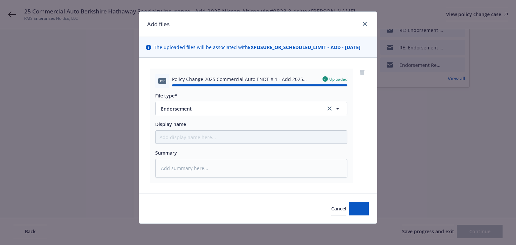 The width and height of the screenshot is (516, 245). Describe the element at coordinates (257, 47) in the screenshot. I see `span: The uploaded files will be associated with` at that location.